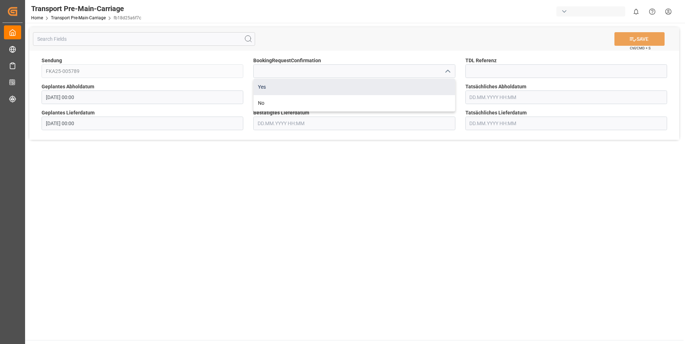  I want to click on button: close menu, so click(447, 71).